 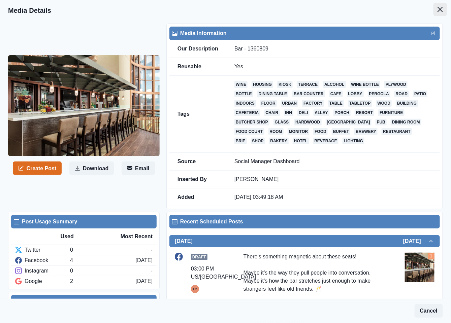 I want to click on a: urban, so click(x=289, y=103).